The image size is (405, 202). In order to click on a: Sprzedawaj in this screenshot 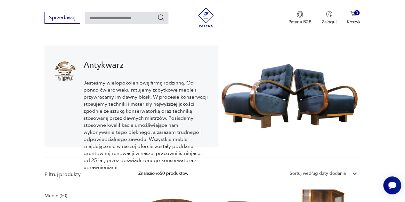, I will do `click(62, 18)`.